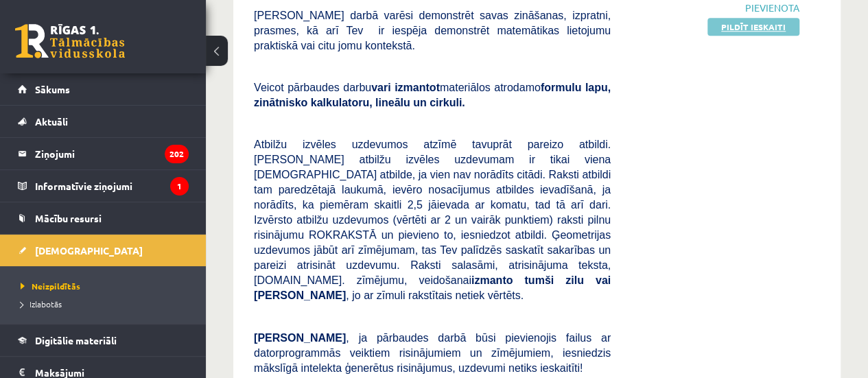 This screenshot has height=378, width=868. What do you see at coordinates (103, 121) in the screenshot?
I see `a: Aktuāli` at bounding box center [103, 121].